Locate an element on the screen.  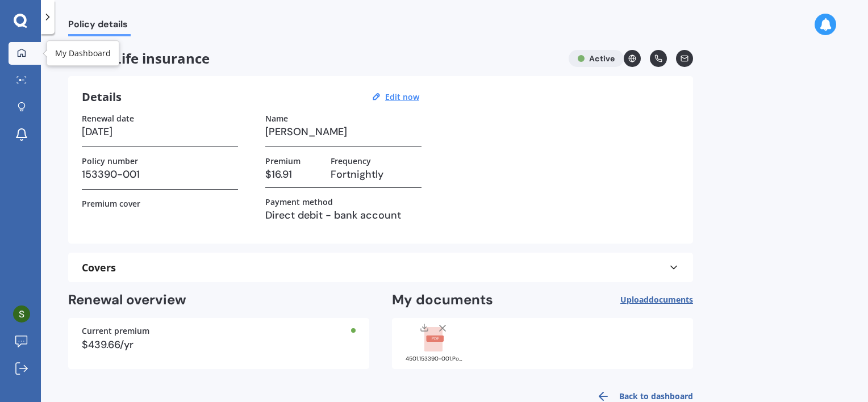
button: Uploaddocuments is located at coordinates (657, 300).